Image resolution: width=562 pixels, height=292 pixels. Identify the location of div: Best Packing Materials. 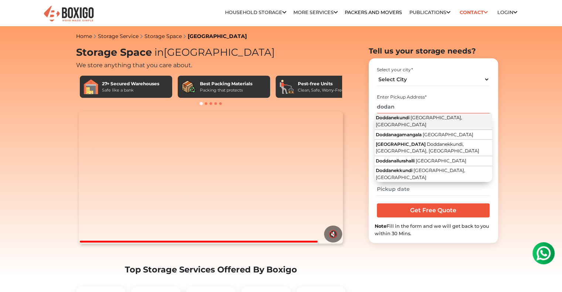
(226, 84).